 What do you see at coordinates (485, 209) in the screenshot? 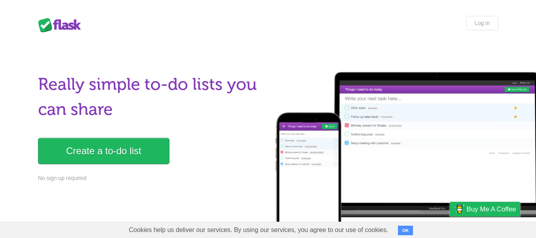
I see `a: Buy me a coffee` at bounding box center [485, 209].